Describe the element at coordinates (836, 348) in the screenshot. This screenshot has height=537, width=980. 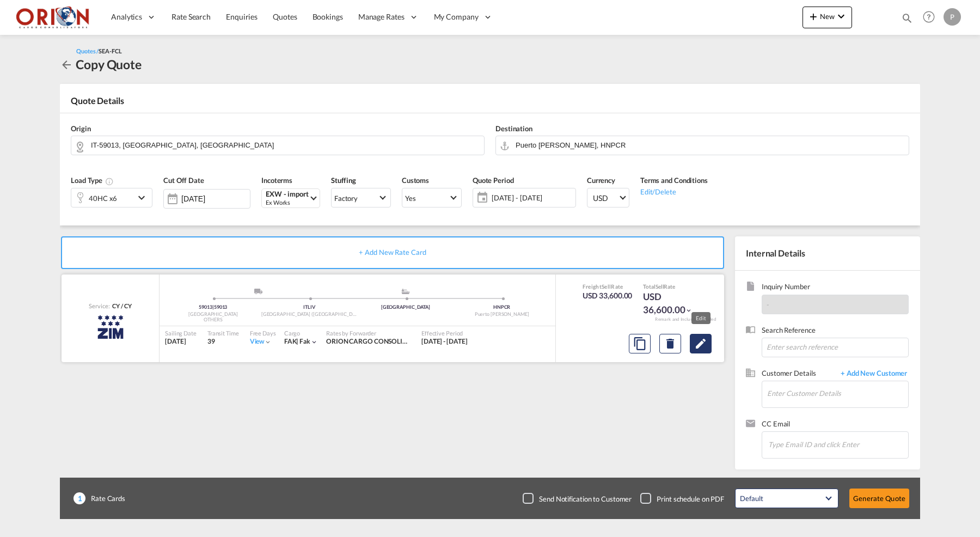
I see `input: Enter search reference` at that location.